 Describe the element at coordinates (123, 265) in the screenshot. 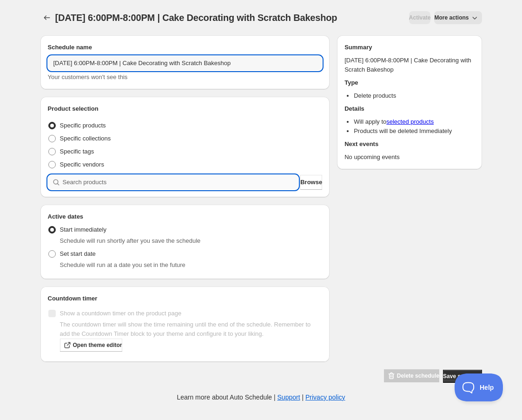

I see `span: Schedule will run at a date you set in the future` at that location.